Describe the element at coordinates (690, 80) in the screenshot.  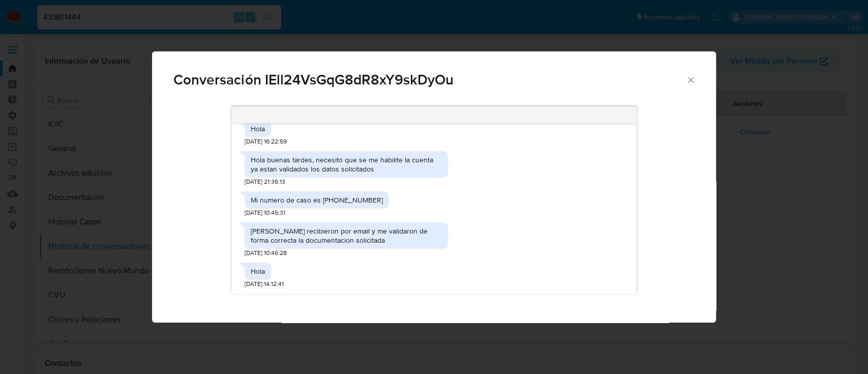
I see `button: Cerrar` at that location.